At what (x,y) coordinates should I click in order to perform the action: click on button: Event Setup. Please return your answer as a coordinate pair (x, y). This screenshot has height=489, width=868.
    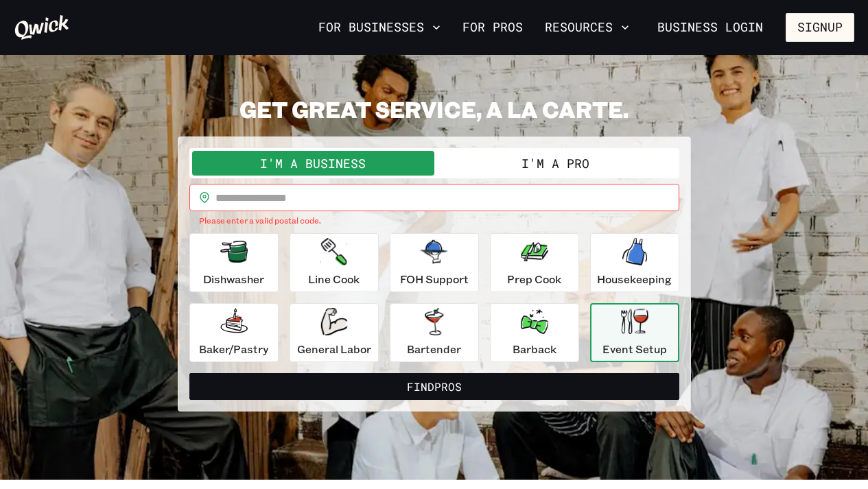
    Looking at the image, I should click on (634, 333).